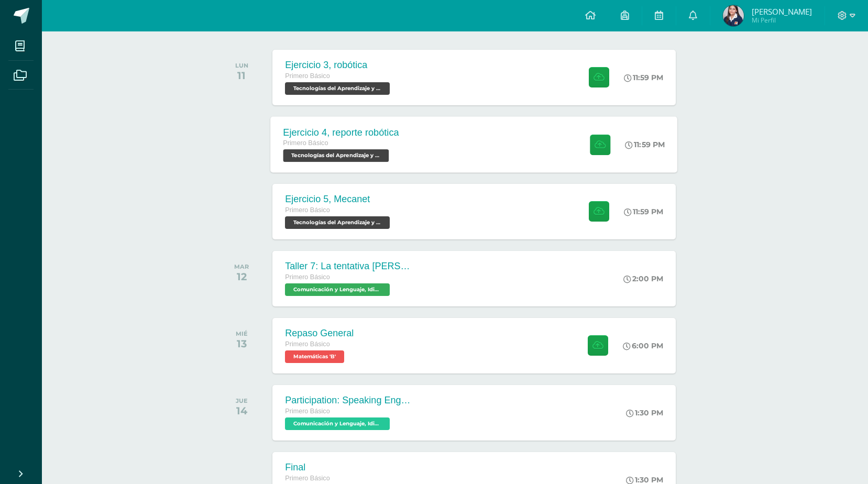 The image size is (868, 484). Describe the element at coordinates (644, 413) in the screenshot. I see `div: 1:30 PM` at that location.